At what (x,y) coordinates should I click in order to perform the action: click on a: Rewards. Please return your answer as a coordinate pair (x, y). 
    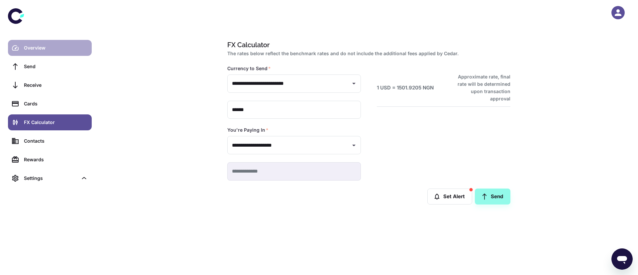
    Looking at the image, I should click on (50, 159).